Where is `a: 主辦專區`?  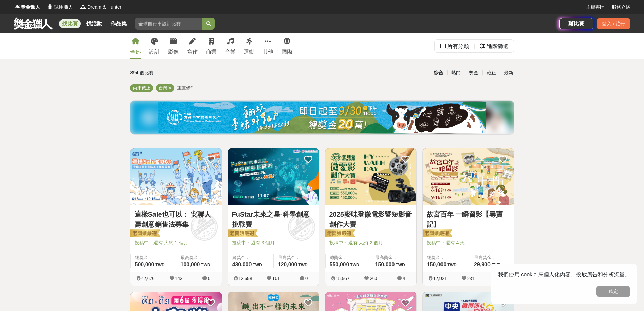 a: 主辦專區 is located at coordinates (595, 7).